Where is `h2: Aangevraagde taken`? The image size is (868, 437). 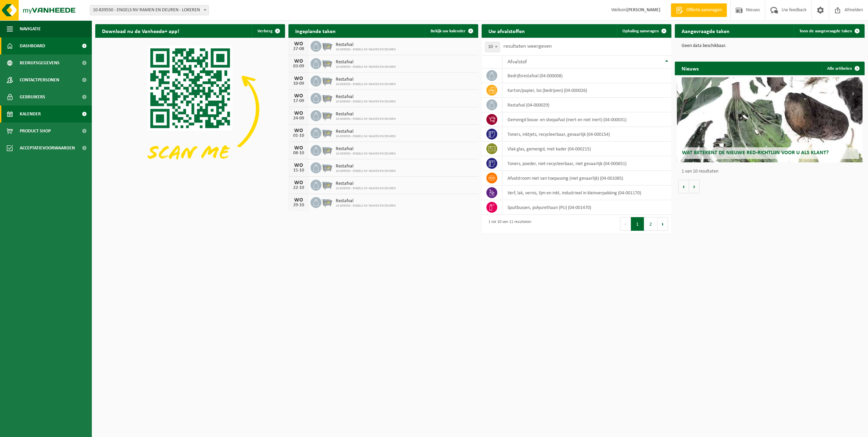 h2: Aangevraagde taken is located at coordinates (705, 30).